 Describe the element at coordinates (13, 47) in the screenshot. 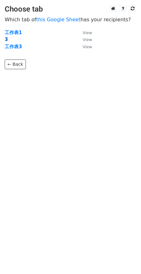

I see `a: 工作表3` at that location.